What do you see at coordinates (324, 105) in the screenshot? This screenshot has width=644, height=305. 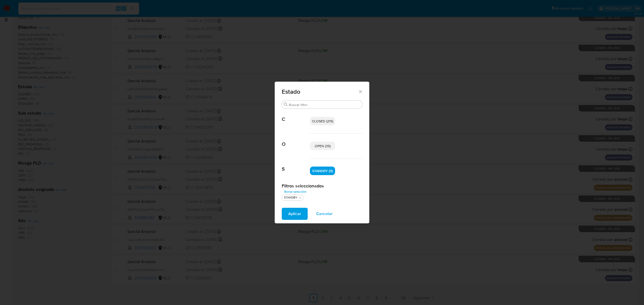 I see `input: Buscar filtro` at bounding box center [324, 105].